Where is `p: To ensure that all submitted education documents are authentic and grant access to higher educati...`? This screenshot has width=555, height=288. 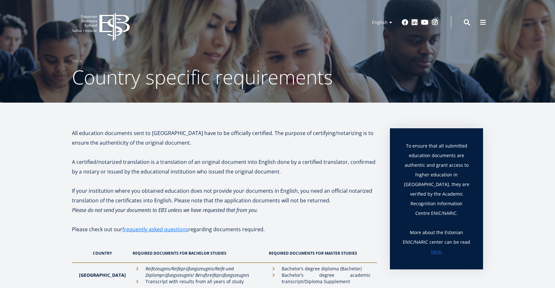
p: To ensure that all submitted education documents are authentic and grant access to higher educati... is located at coordinates (437, 185).